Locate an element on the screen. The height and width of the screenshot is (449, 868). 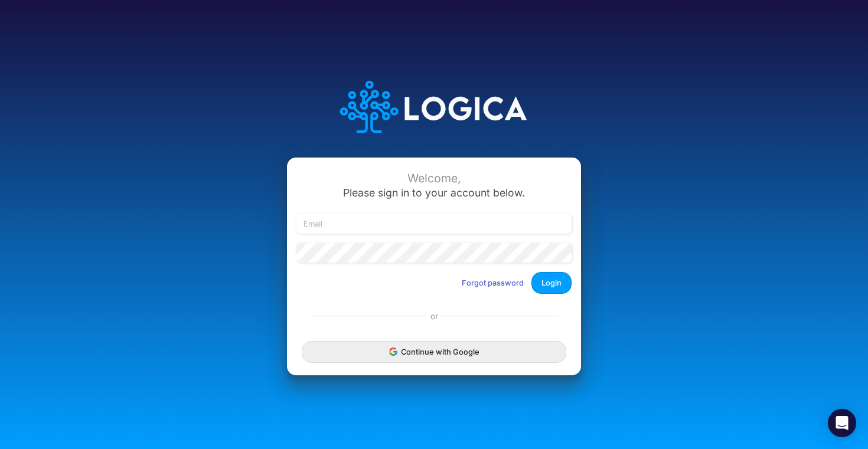
div: Open Intercom Messenger is located at coordinates (842, 423).